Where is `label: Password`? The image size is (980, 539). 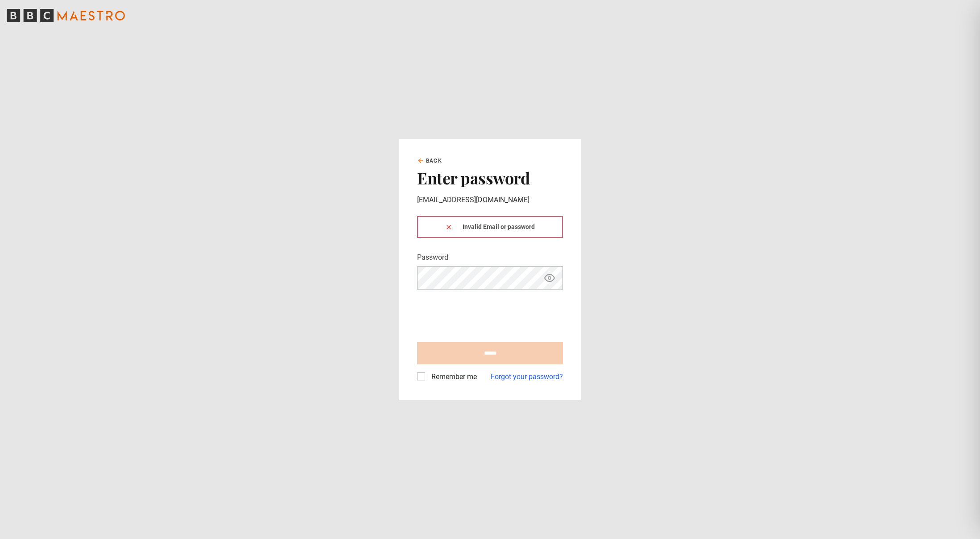
label: Password is located at coordinates (433, 257).